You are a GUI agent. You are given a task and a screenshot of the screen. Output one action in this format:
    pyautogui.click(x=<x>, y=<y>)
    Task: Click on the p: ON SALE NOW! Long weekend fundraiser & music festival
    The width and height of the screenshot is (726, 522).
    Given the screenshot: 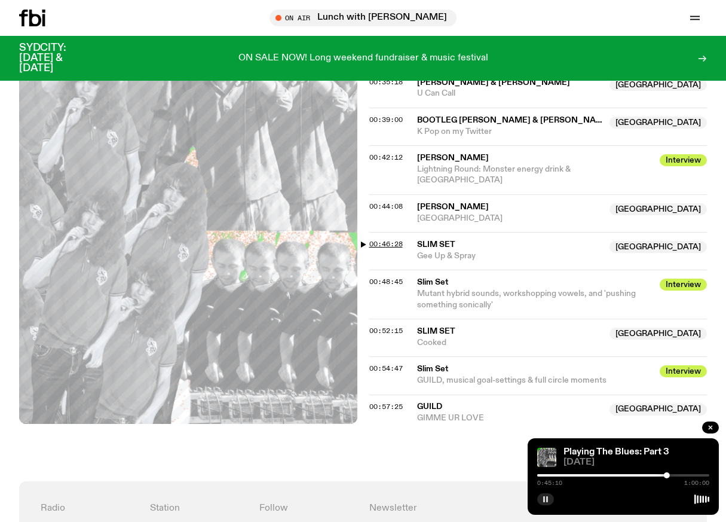 What is the action you would take?
    pyautogui.click(x=364, y=59)
    